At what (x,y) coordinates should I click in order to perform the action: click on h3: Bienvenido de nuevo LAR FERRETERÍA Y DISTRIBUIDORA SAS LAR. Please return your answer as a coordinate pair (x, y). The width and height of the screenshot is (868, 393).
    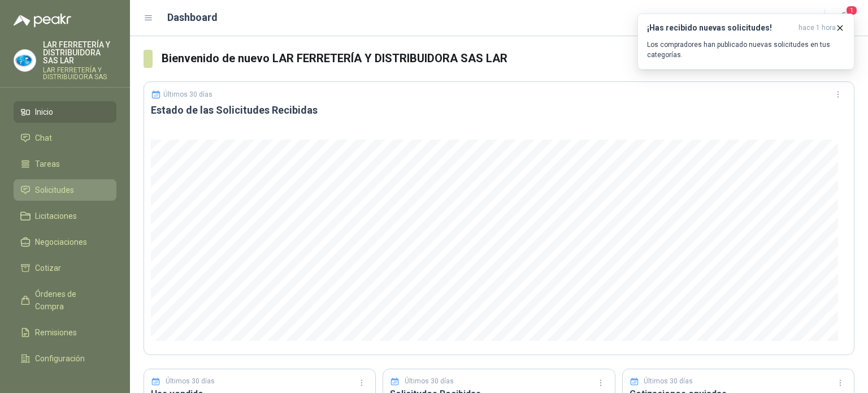
    Looking at the image, I should click on (508, 58).